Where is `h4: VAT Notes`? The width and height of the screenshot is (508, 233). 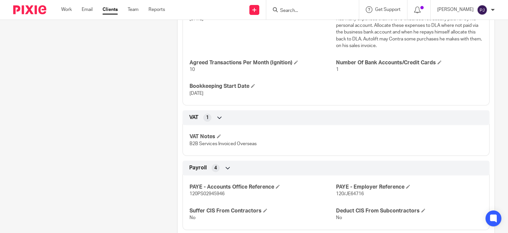
h4: VAT Notes is located at coordinates (263, 136).